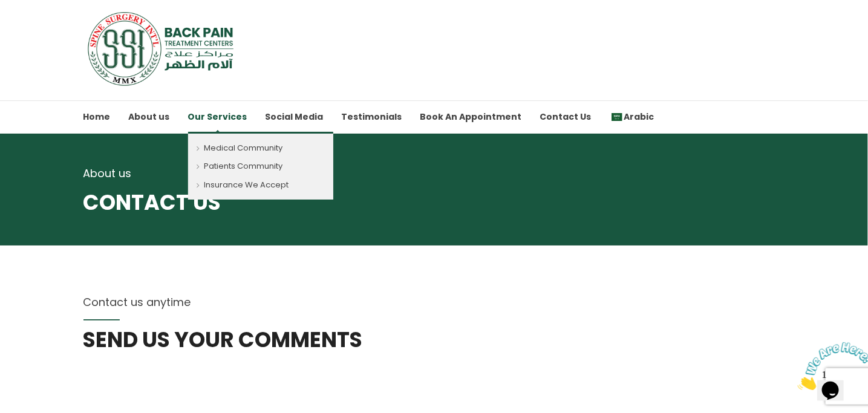 The height and width of the screenshot is (413, 868). What do you see at coordinates (260, 145) in the screenshot?
I see `a: Medical Community` at bounding box center [260, 145].